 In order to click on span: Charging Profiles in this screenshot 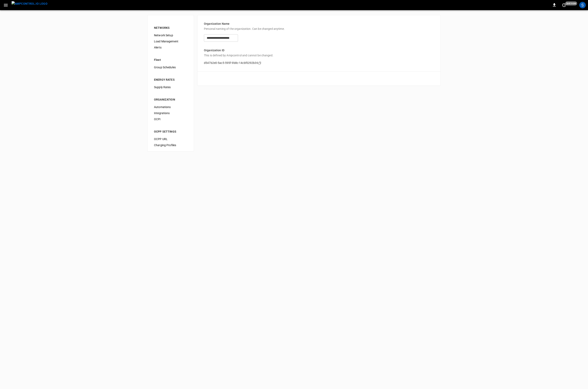, I will do `click(170, 145)`.